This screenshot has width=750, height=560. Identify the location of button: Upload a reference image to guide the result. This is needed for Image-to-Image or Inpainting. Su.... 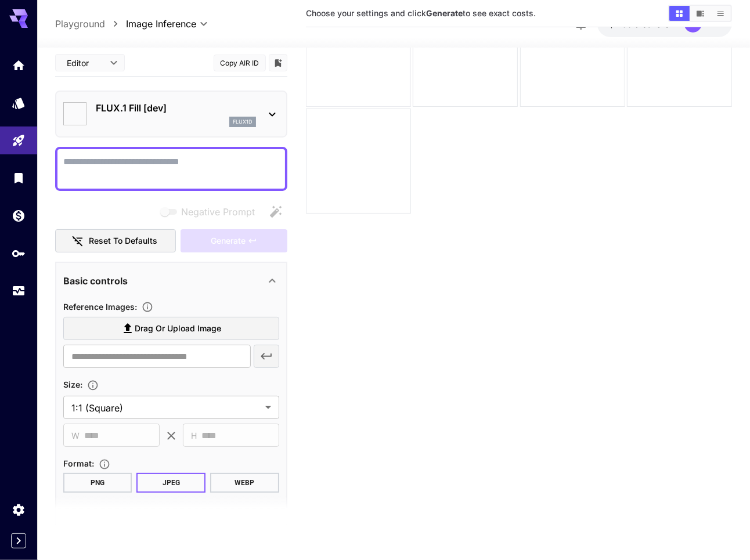
(148, 307).